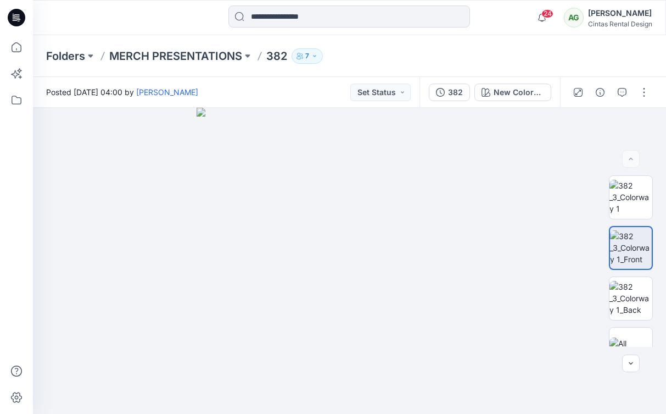  I want to click on div: AG, so click(574, 18).